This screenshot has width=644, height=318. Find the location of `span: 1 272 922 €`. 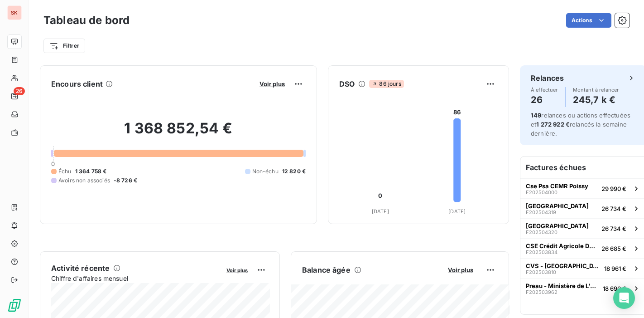

span: 1 272 922 € is located at coordinates (553, 124).